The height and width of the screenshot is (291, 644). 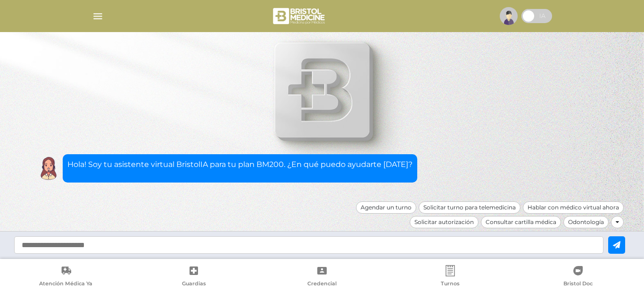 I want to click on span: Bristol Doc, so click(x=578, y=284).